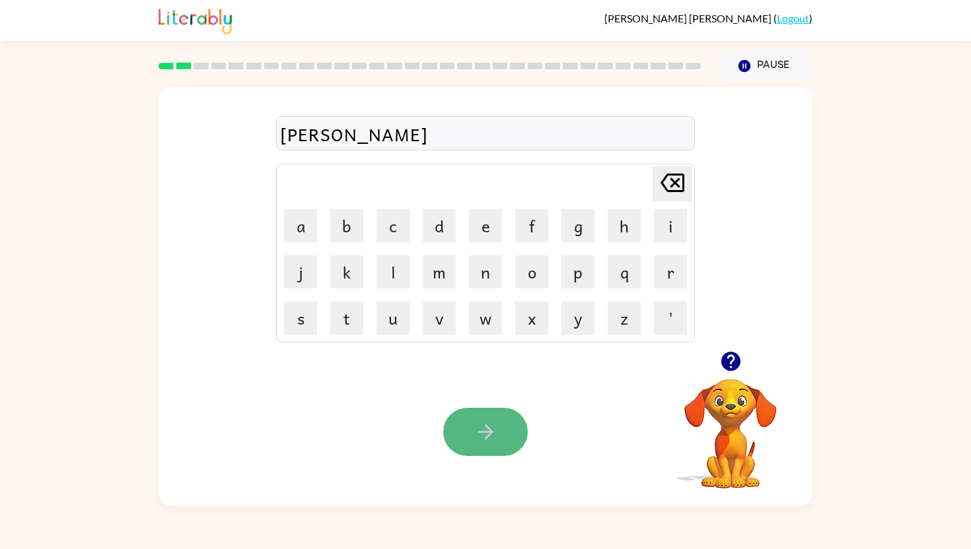 The image size is (971, 549). I want to click on button: y, so click(578, 318).